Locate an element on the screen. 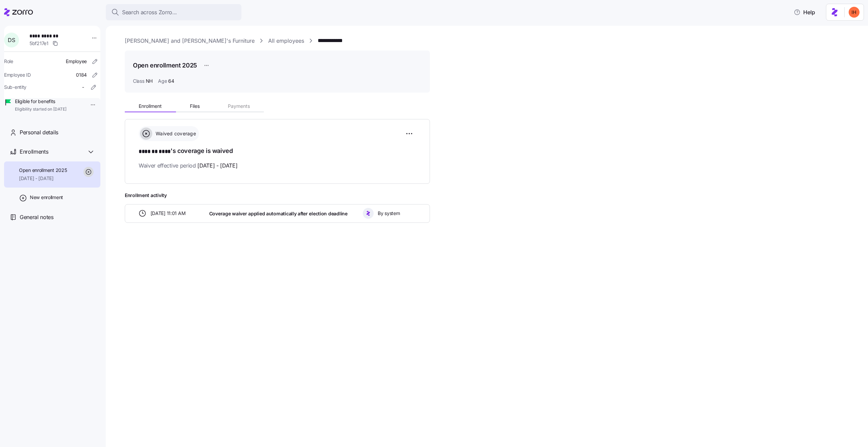 The width and height of the screenshot is (868, 447). img: f3711480c2c985a33e19d88a07d4c111 is located at coordinates (854, 12).